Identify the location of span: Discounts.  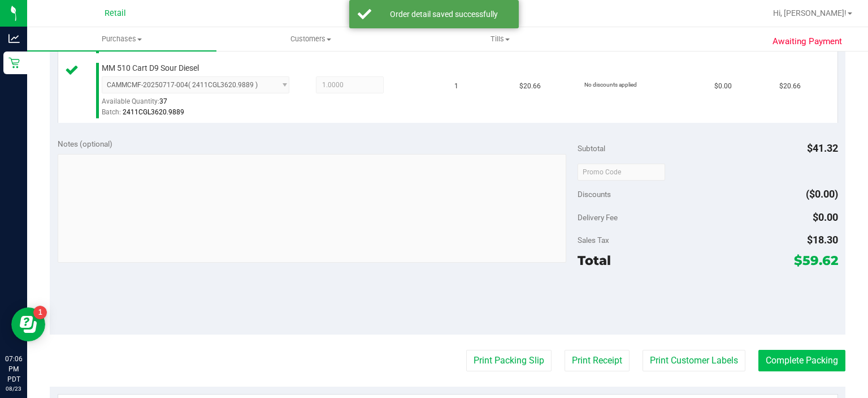
(594, 194).